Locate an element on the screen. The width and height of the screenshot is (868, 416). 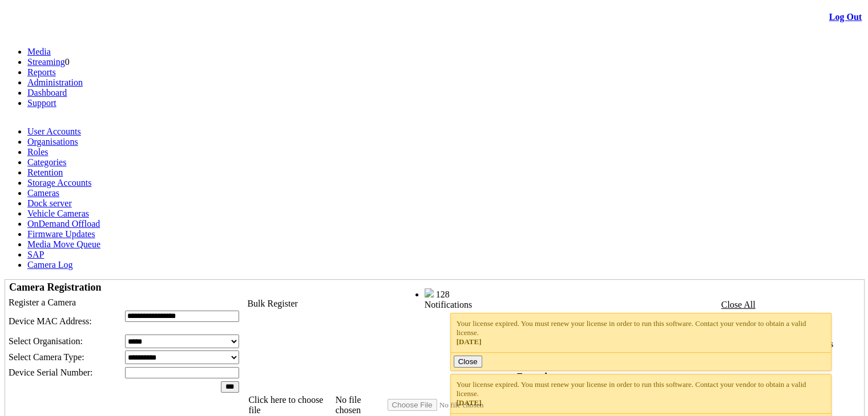
a: Media Move Queue is located at coordinates (64, 244).